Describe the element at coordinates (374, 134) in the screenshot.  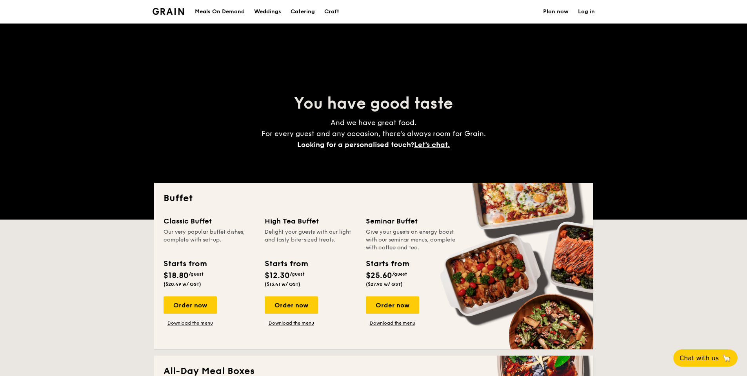
I see `span: And we have great food. For every guest and any occasion, there’s always room for Grain.` at that location.